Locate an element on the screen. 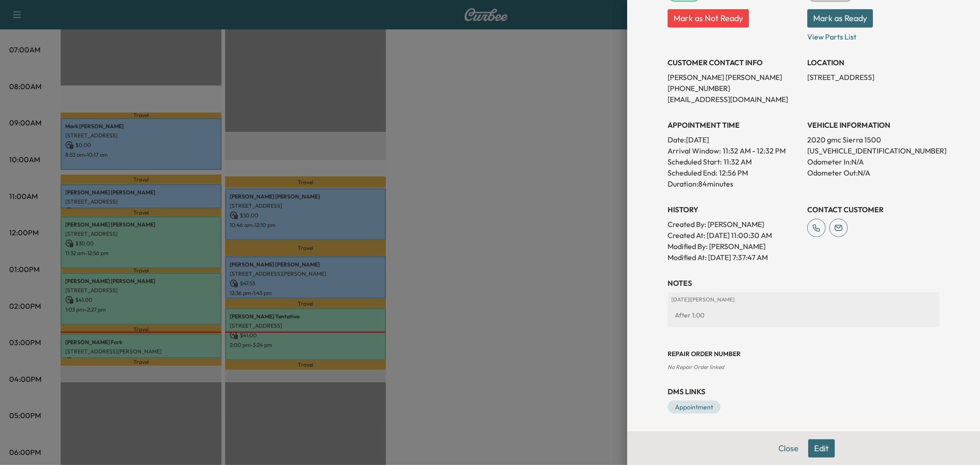 This screenshot has width=980, height=465. h3: LOCATION is located at coordinates (873, 62).